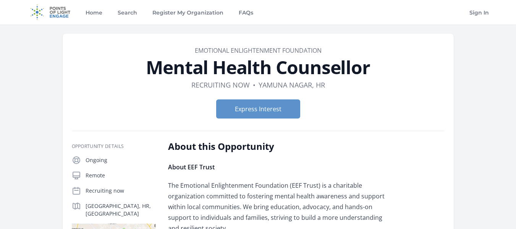  Describe the element at coordinates (191, 167) in the screenshot. I see `strong: About EEF Trust` at that location.